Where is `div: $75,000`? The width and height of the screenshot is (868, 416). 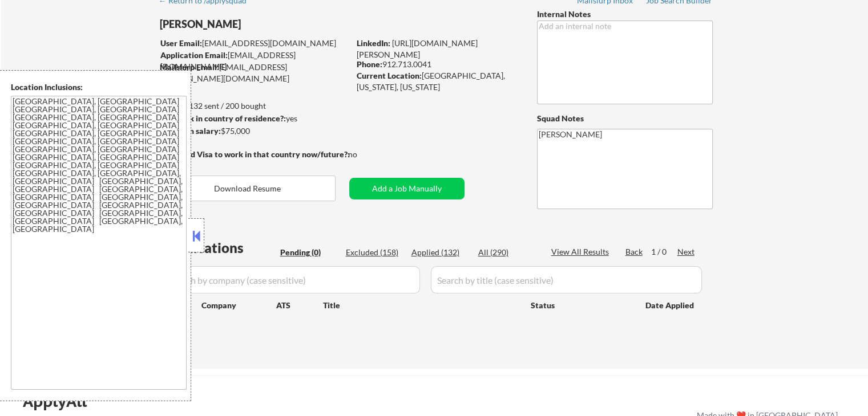
div: $75,000 is located at coordinates (254, 131).